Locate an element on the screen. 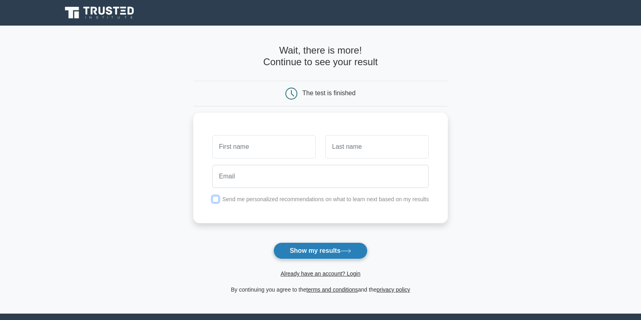  h4: Wait, there is more! Continue to see your result is located at coordinates (321, 56).